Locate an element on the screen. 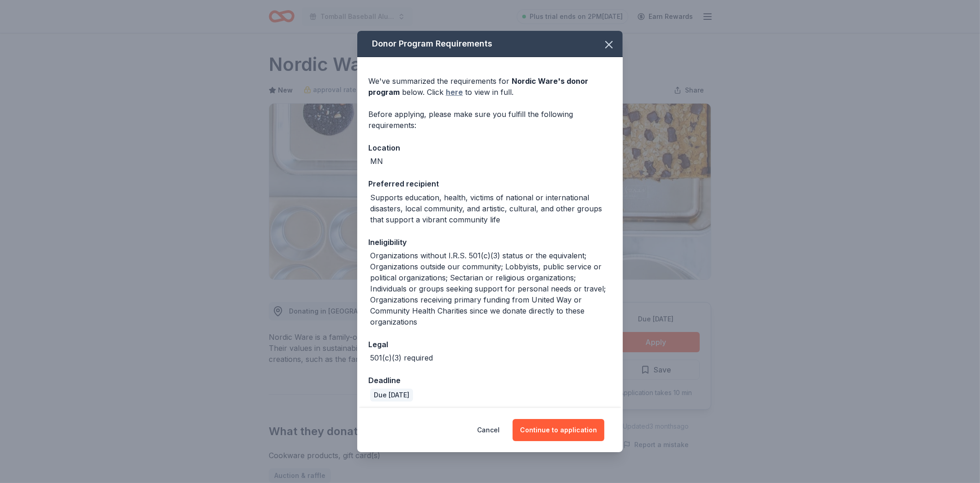 The image size is (980, 483). div: We've summarized the requirements for below. Click to view in full. is located at coordinates (490, 87).